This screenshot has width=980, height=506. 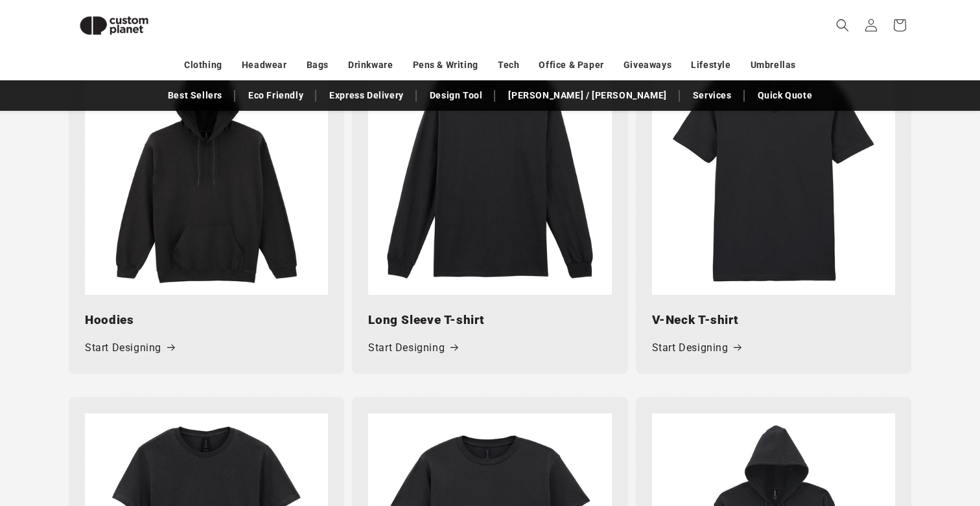 What do you see at coordinates (206, 320) in the screenshot?
I see `h3: Hoodies` at bounding box center [206, 320].